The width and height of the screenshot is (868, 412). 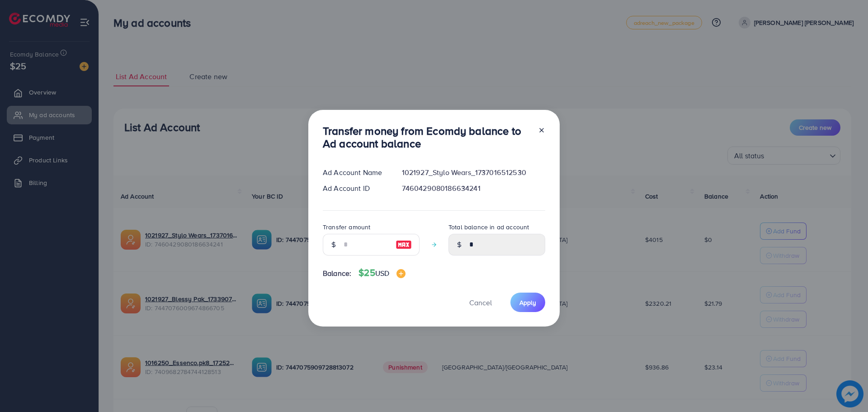 What do you see at coordinates (474, 173) in the screenshot?
I see `div: 1021927_Stylo Wears_1737016512530` at bounding box center [474, 173].